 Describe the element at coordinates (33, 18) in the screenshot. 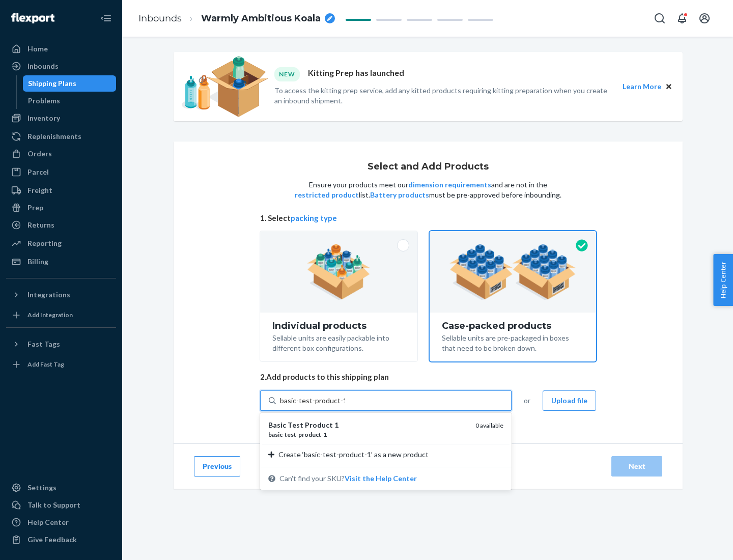

I see `img: Flexport logo` at that location.